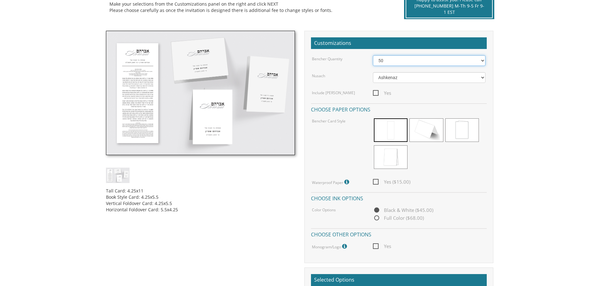  I want to click on span: Yes ($15.00), so click(391, 182).